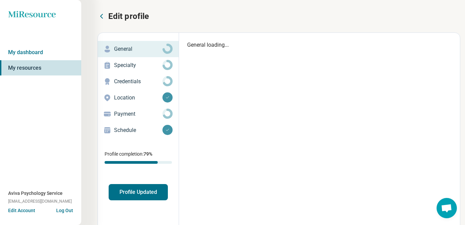 The height and width of the screenshot is (225, 465). What do you see at coordinates (138, 49) in the screenshot?
I see `a: General` at bounding box center [138, 49].